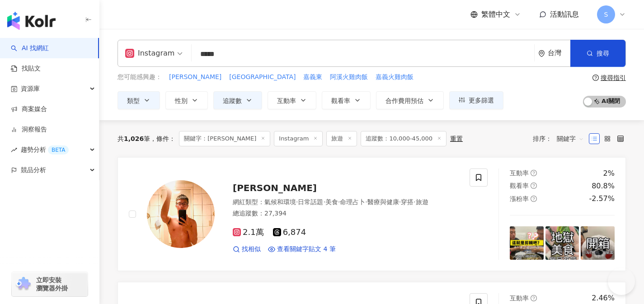 The height and width of the screenshot is (304, 644). What do you see at coordinates (603, 298) in the screenshot?
I see `div: 2.46%` at bounding box center [603, 298].